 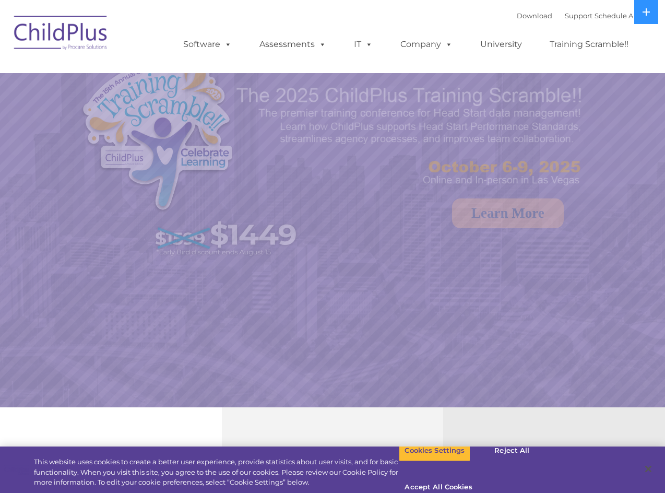 What do you see at coordinates (61, 34) in the screenshot?
I see `img: ChildPlus by Procare Solutions` at bounding box center [61, 34].